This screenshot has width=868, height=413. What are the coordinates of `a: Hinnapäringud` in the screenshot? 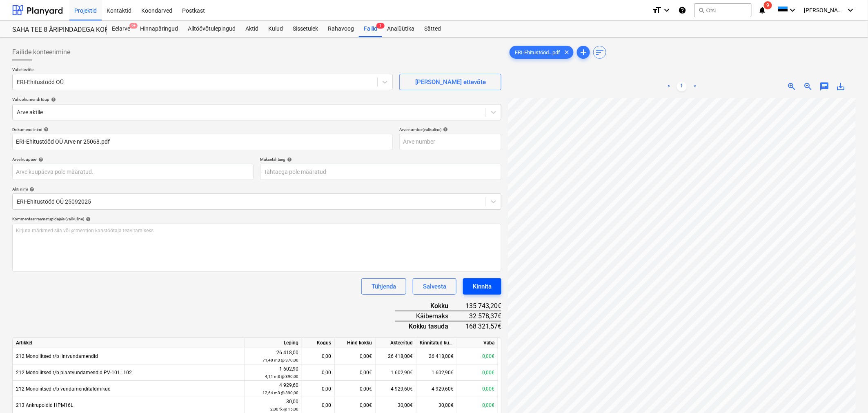 It's located at (159, 29).